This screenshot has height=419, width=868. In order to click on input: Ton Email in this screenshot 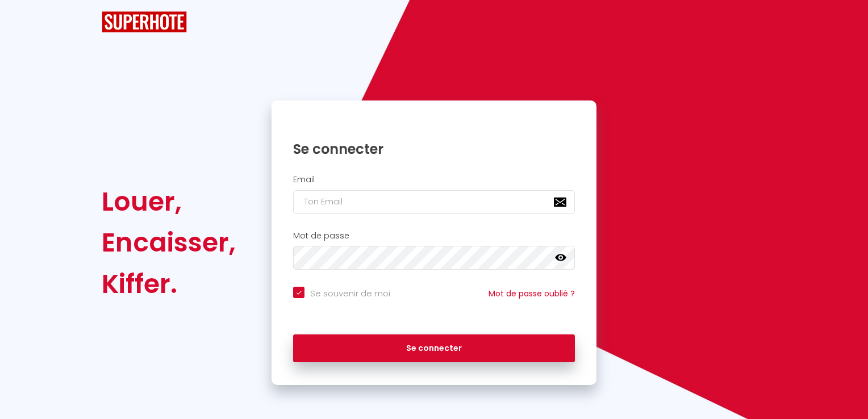, I will do `click(434, 202)`.